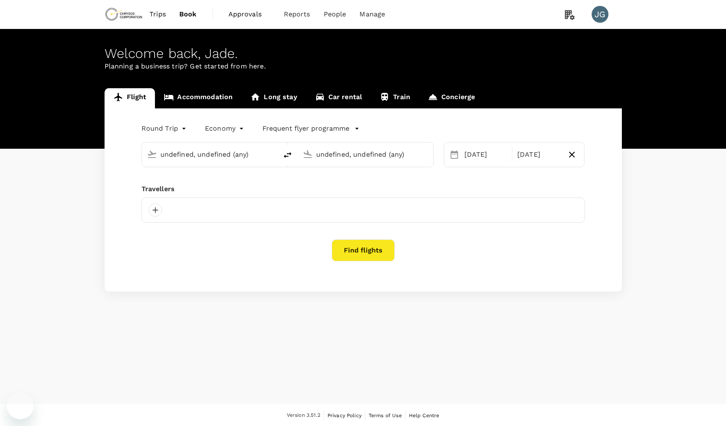 This screenshot has height=426, width=726. Describe the element at coordinates (288, 155) in the screenshot. I see `button: delete` at that location.